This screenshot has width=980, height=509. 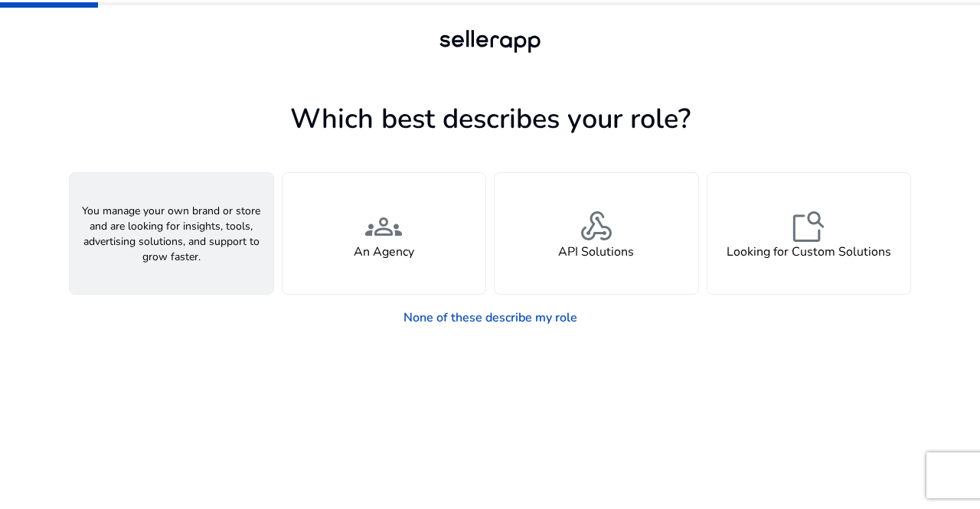 I want to click on span: webhook, so click(x=597, y=226).